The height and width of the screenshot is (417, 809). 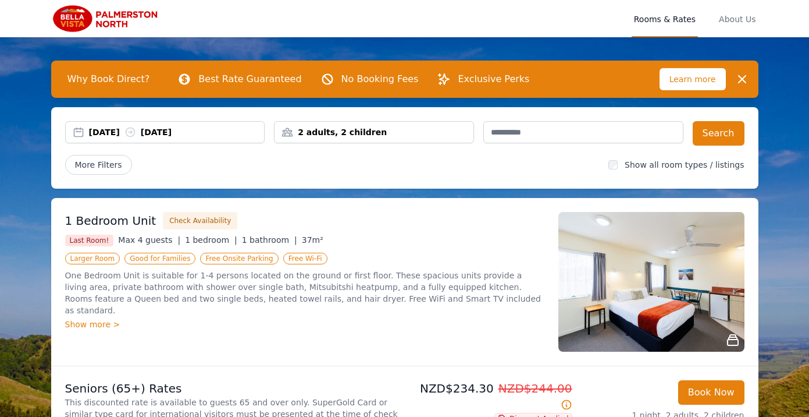 What do you see at coordinates (491, 396) in the screenshot?
I see `p: NZD$234.30` at bounding box center [491, 396].